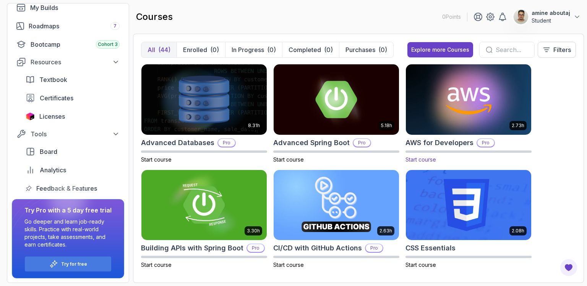 This screenshot has height=286, width=587. Describe the element at coordinates (204, 205) in the screenshot. I see `img: Building APIs with Spring Boot card` at that location.